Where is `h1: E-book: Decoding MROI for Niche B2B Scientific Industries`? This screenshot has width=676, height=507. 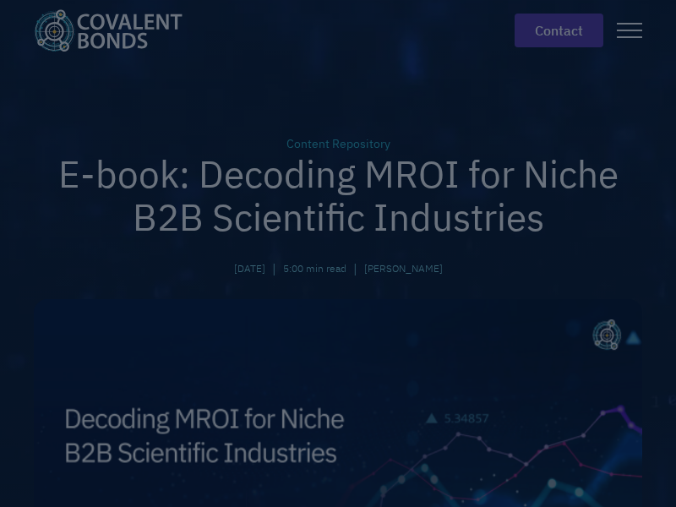 h1: E-book: Decoding MROI for Niche B2B Scientific Industries is located at coordinates (338, 195).